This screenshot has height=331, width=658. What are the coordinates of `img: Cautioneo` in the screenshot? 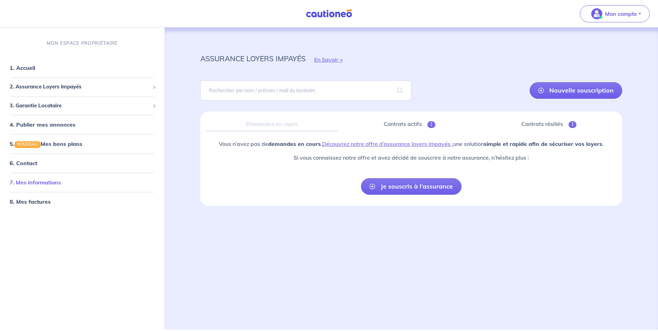 It's located at (329, 13).